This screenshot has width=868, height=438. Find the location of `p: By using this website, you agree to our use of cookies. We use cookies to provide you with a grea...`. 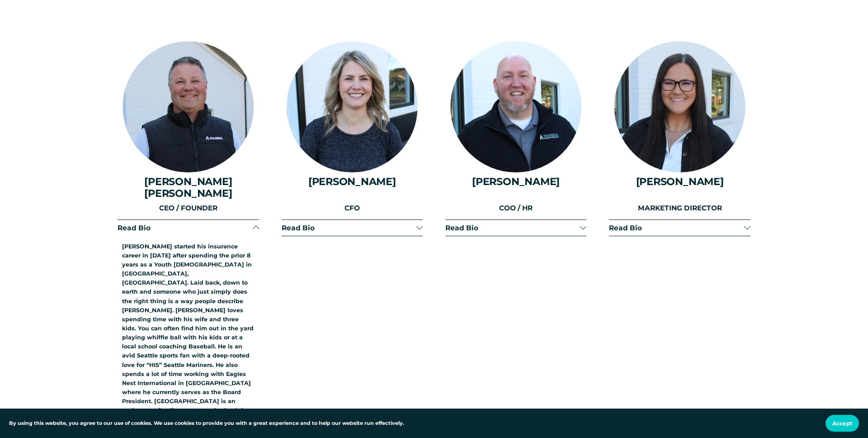

p: By using this website, you agree to our use of cookies. We use cookies to provide you with a grea... is located at coordinates (206, 423).